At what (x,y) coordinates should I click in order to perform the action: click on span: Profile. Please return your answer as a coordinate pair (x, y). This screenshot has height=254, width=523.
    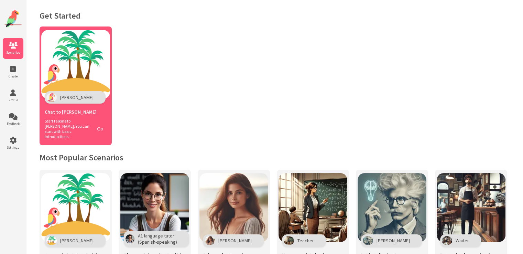
    Looking at the image, I should click on (13, 100).